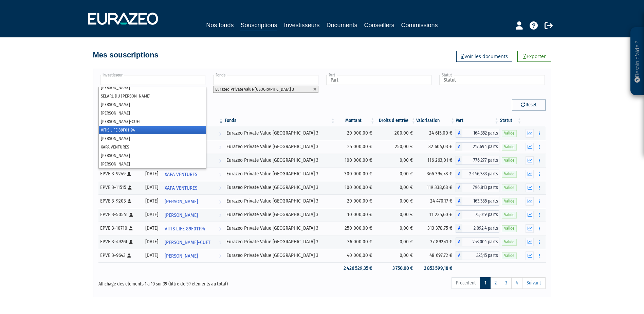  What do you see at coordinates (119, 187) in the screenshot?
I see `div: EPVE 3-11515` at bounding box center [119, 187].